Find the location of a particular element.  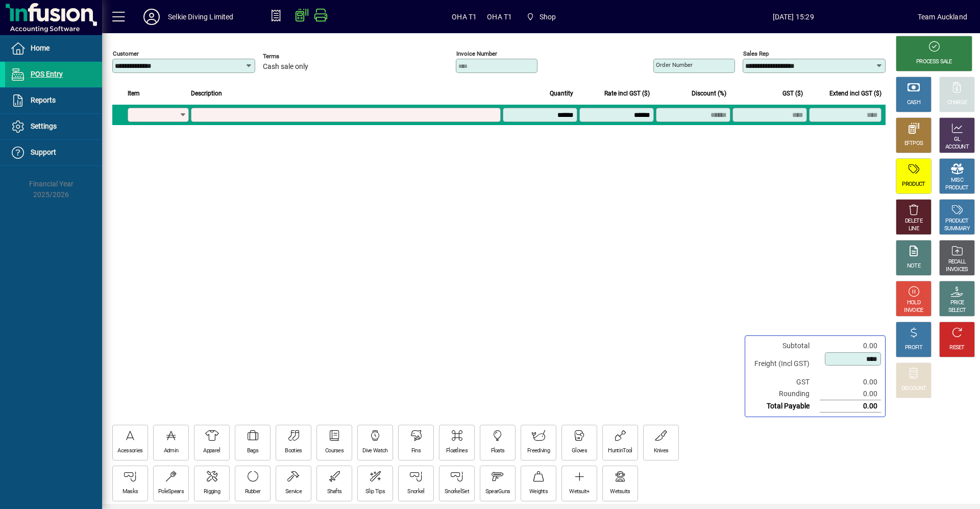

a: Settings is located at coordinates (53, 127).